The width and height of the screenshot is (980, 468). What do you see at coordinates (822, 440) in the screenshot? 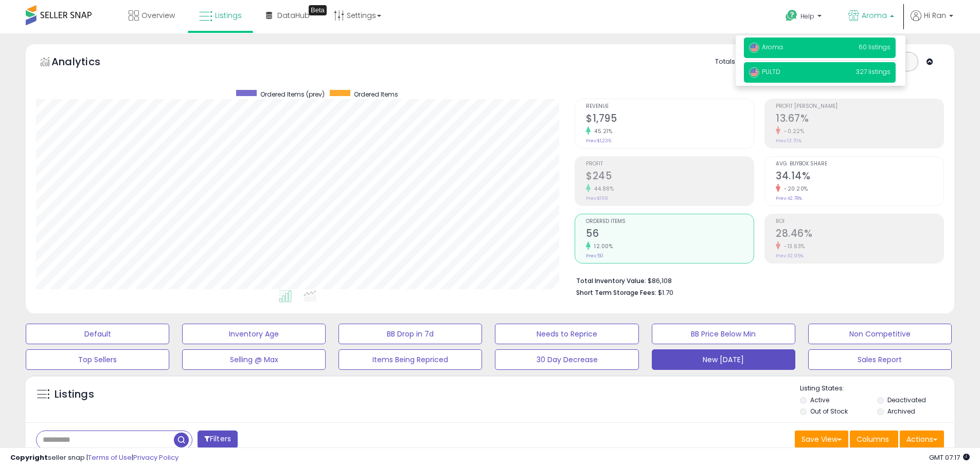
I see `button: Save View` at bounding box center [822, 440].